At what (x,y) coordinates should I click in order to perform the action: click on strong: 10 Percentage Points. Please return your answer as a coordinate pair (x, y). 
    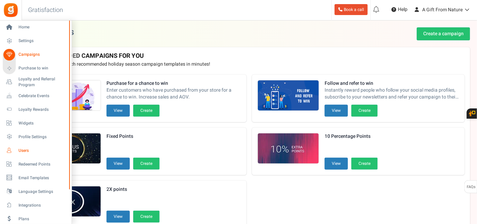
    Looking at the image, I should click on (351, 137).